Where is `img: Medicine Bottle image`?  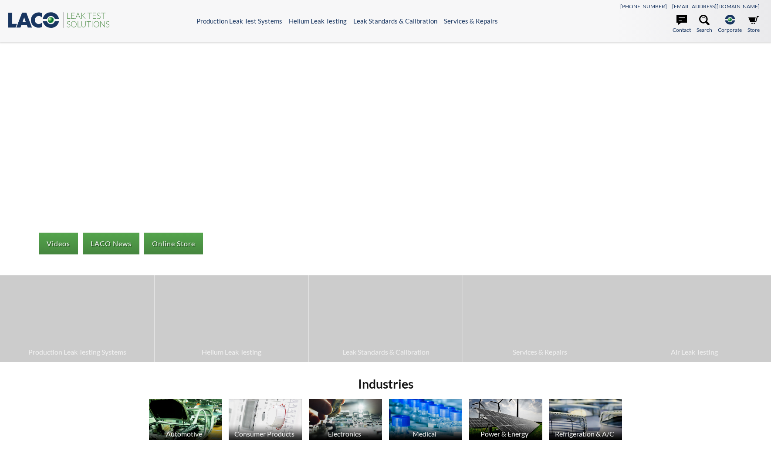
img: Medicine Bottle image is located at coordinates (426, 420).